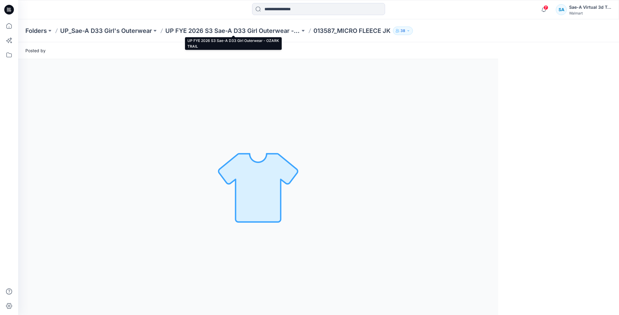  What do you see at coordinates (403, 31) in the screenshot?
I see `p: 38` at bounding box center [403, 31].